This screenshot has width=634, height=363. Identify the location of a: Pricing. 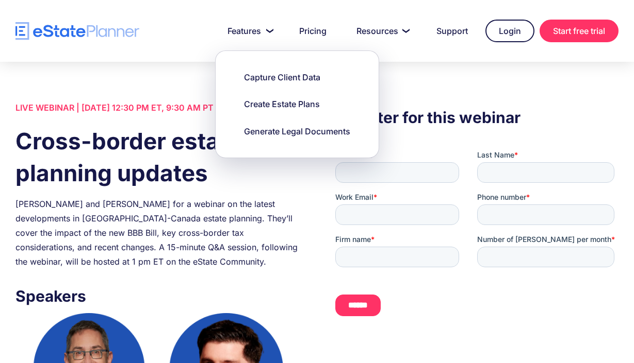
(312, 31).